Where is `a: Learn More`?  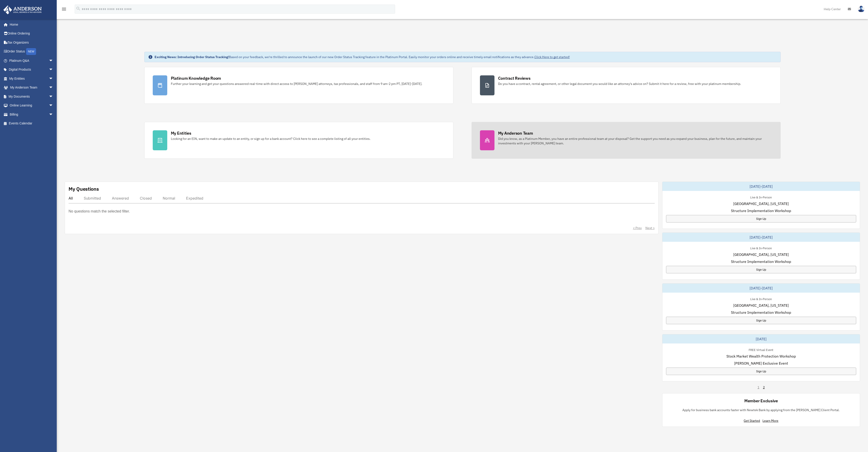 a: Learn More is located at coordinates (771, 421).